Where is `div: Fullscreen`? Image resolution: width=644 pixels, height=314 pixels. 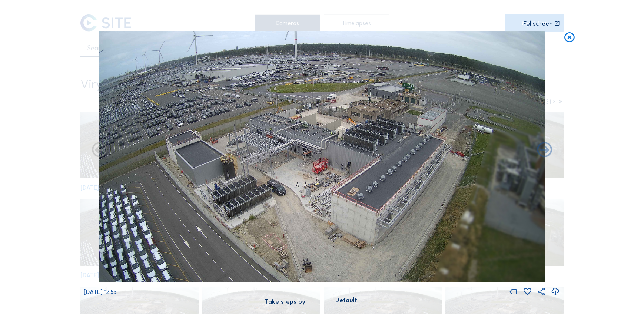 div: Fullscreen is located at coordinates (539, 23).